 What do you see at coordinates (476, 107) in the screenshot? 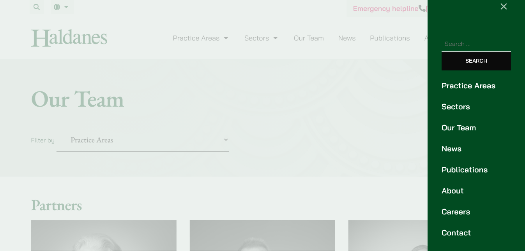
I see `a: Sectors` at bounding box center [476, 107].